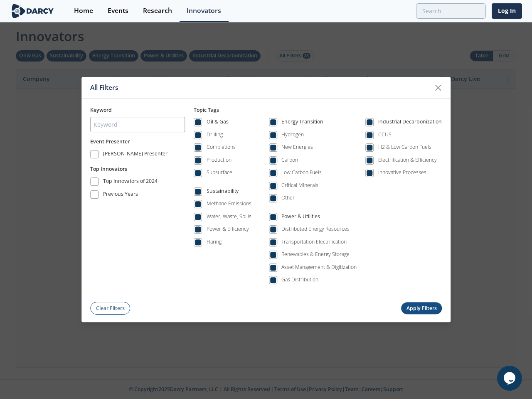 Image resolution: width=532 pixels, height=399 pixels. I want to click on span: Event Presenter, so click(110, 141).